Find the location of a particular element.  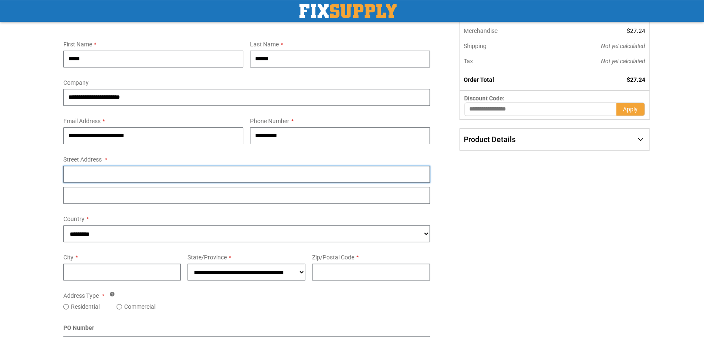

button: Apply is located at coordinates (630, 109).